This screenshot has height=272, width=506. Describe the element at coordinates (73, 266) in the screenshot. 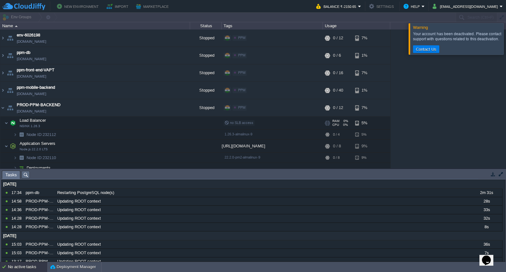

I see `button: Deployment Manager` at that location.